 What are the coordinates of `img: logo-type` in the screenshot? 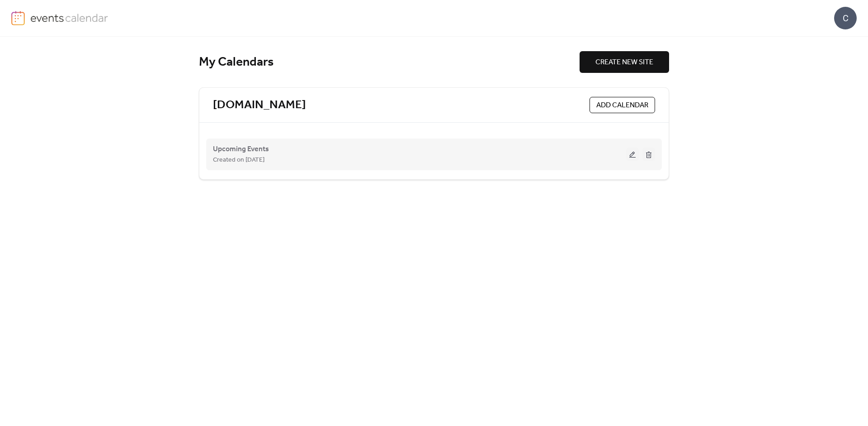 It's located at (69, 18).